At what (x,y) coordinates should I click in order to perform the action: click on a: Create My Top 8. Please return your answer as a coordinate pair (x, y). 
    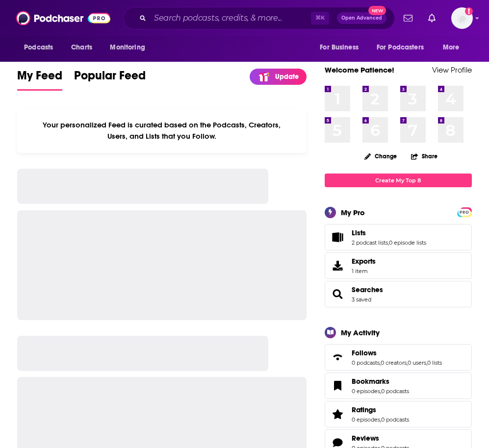
    Looking at the image, I should click on (398, 180).